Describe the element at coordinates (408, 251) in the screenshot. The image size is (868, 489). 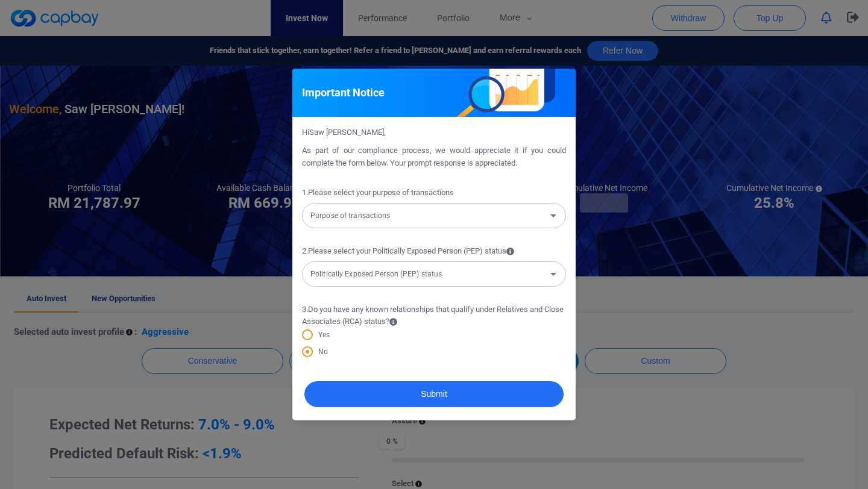
I see `span: 2 . Please select your Politically Exposed Person (PEP) status` at that location.